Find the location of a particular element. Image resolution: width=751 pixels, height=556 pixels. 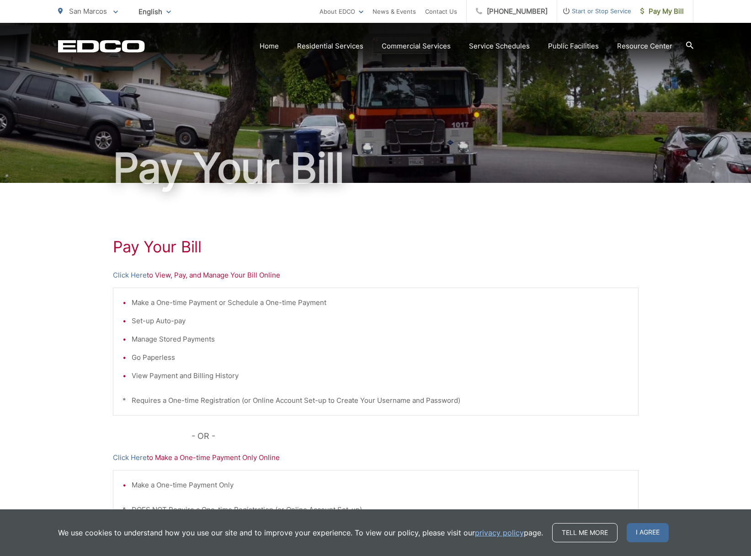

p: to View, Pay, and Manage Your Bill Online is located at coordinates (376, 275).